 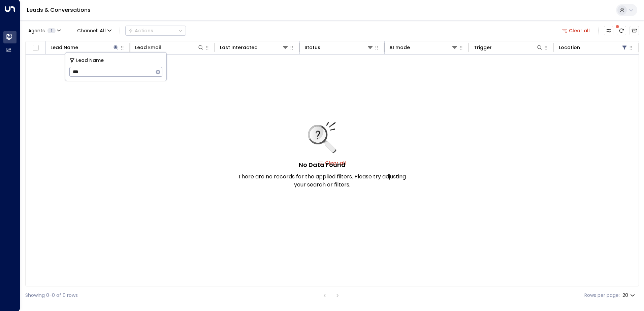 What do you see at coordinates (141, 31) in the screenshot?
I see `div: Actions` at bounding box center [141, 31].